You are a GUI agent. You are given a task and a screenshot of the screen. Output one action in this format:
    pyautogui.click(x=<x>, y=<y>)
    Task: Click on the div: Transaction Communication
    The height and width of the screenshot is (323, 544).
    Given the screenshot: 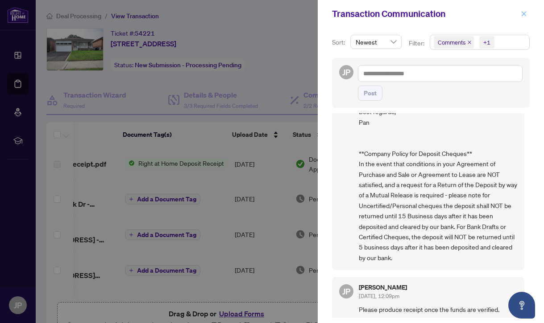 What is the action you would take?
    pyautogui.click(x=424, y=14)
    